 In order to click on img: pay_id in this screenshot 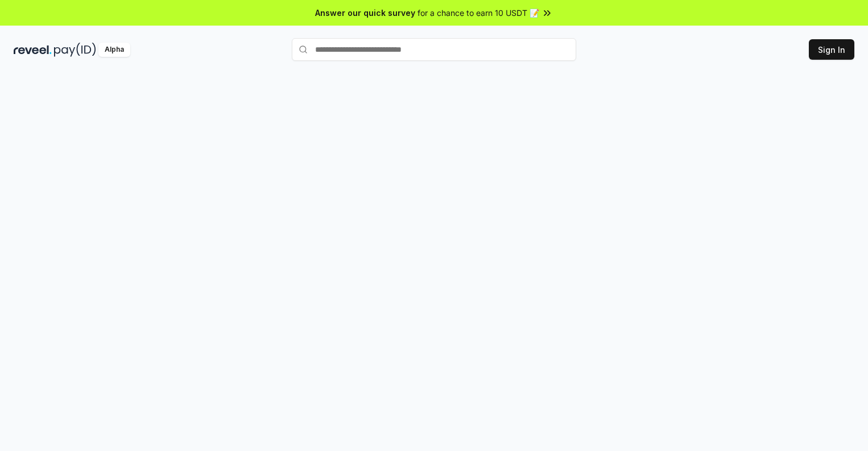, I will do `click(75, 49)`.